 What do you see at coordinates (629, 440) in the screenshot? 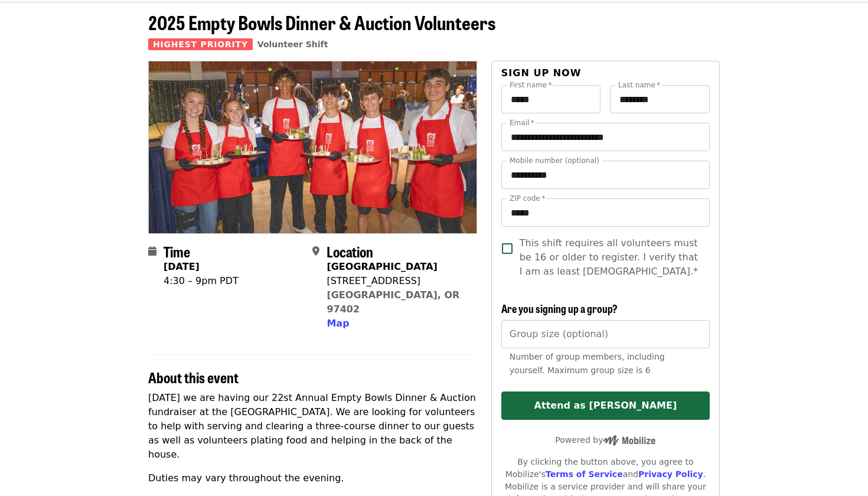
I see `img: Powered by Mobilize` at bounding box center [629, 440].